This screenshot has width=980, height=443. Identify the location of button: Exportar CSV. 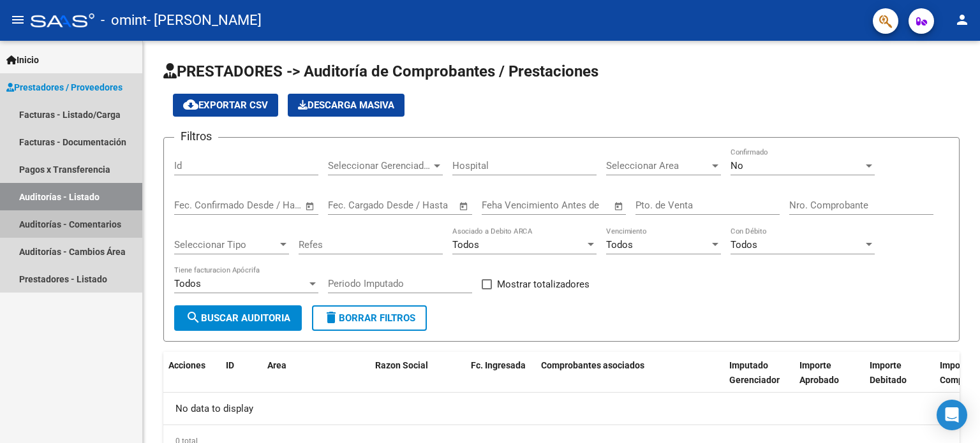
(225, 106).